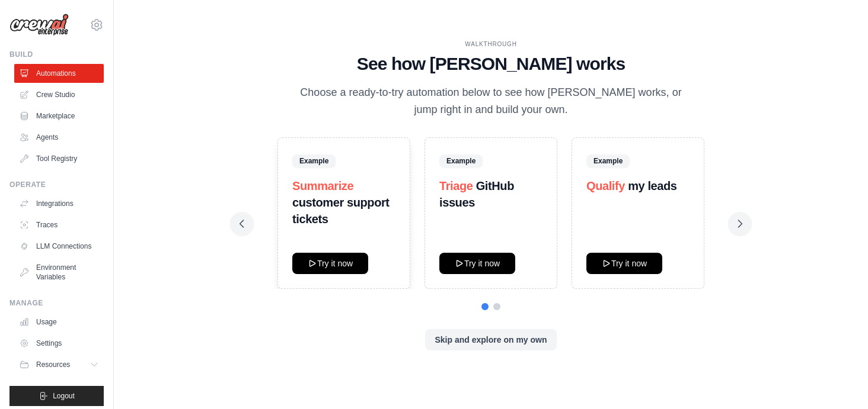 The width and height of the screenshot is (868, 409). I want to click on strong: GitHub issues, so click(477, 194).